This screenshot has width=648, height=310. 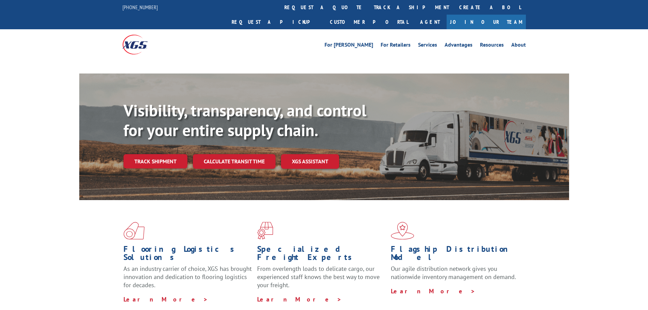 What do you see at coordinates (321, 279) in the screenshot?
I see `p: From overlength loads to delicate cargo, our experienced staff knows the best way to move your fr...` at bounding box center [321, 279].